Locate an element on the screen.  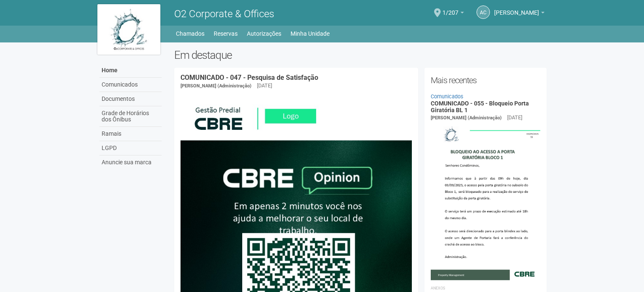
a: Minha Unidade is located at coordinates (310, 34).